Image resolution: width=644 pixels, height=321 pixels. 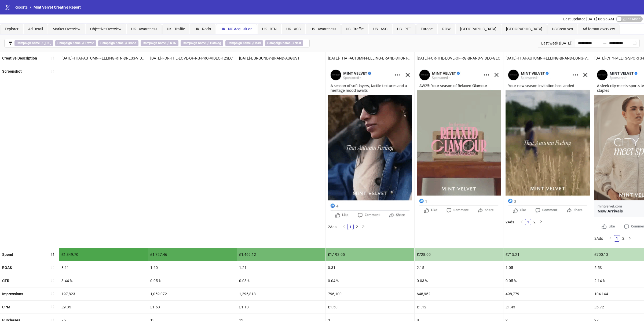 I want to click on span: Objective Overview, so click(x=106, y=29).